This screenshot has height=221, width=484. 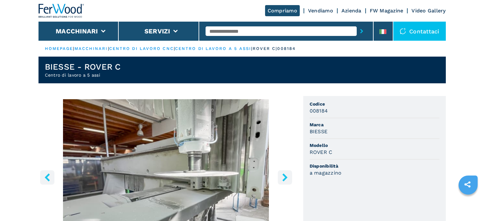 I want to click on a: Compriamo, so click(x=282, y=10).